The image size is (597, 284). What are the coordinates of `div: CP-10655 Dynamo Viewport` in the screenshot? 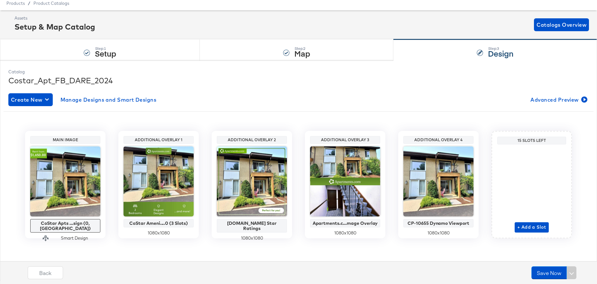 It's located at (438, 223).